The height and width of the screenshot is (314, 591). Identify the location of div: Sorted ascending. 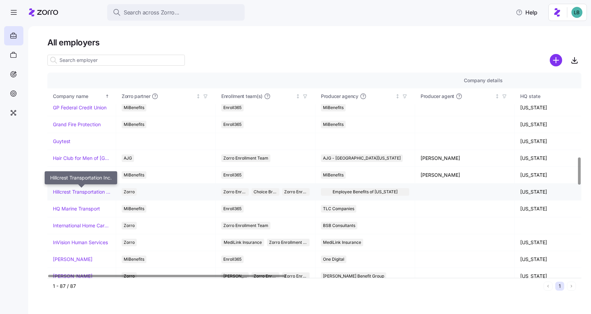
(107, 96).